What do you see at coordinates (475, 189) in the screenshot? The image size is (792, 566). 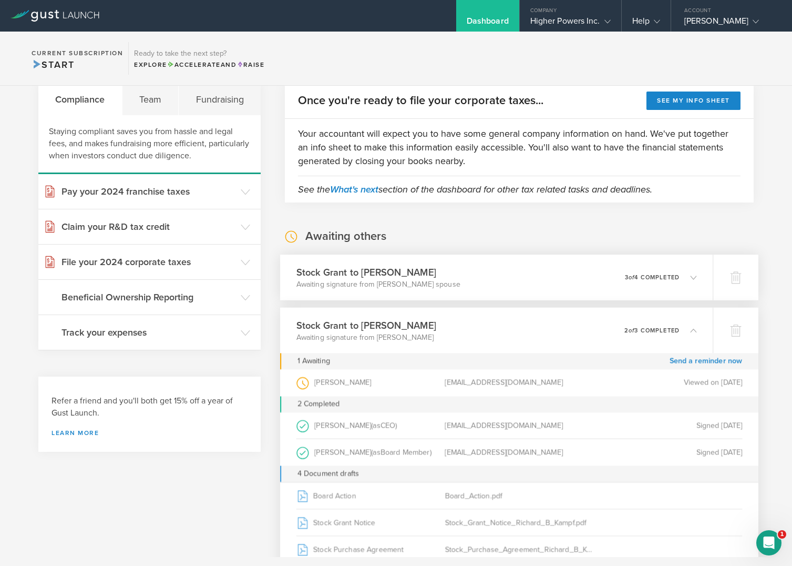 I see `em: See the section of the dashboard for other tax related tasks and deadlines.` at bounding box center [475, 189].